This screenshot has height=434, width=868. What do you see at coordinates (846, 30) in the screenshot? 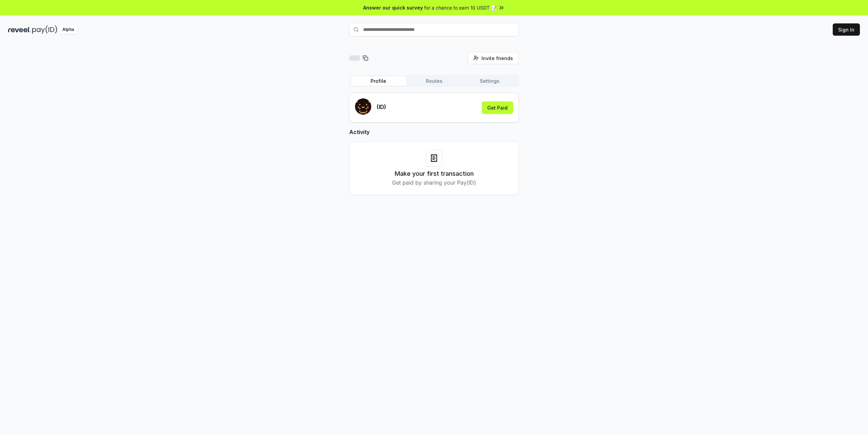
I see `button: Sign In` at bounding box center [846, 30].